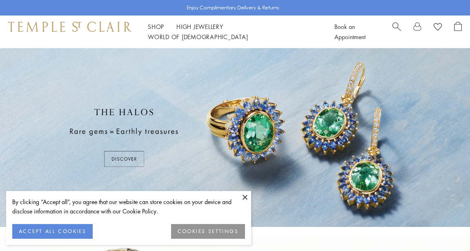 Image resolution: width=470 pixels, height=251 pixels. I want to click on a: ShopShop, so click(156, 27).